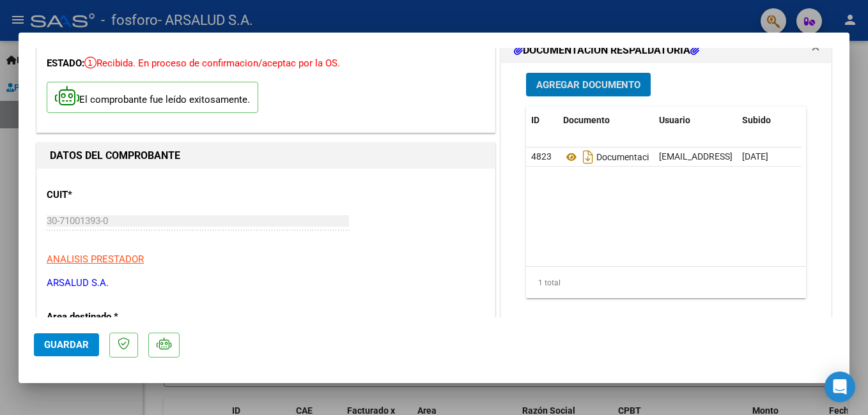 The width and height of the screenshot is (868, 415). I want to click on span: ESTADO:, so click(65, 63).